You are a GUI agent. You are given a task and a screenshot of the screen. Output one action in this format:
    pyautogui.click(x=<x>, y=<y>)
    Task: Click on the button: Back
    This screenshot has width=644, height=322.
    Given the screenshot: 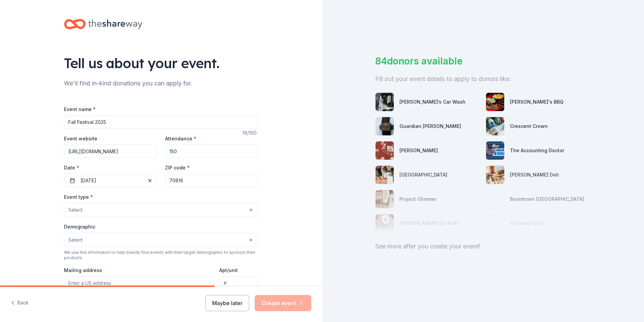 What is the action you would take?
    pyautogui.click(x=20, y=303)
    